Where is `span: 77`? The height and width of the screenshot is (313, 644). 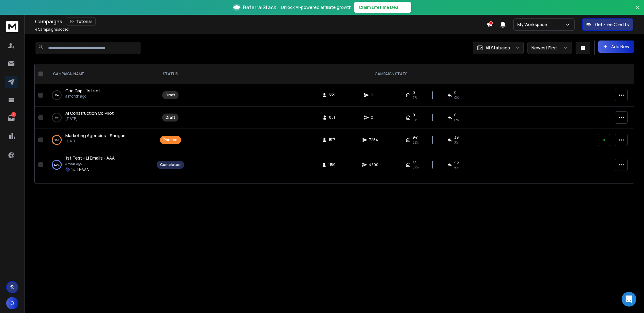
span: 77 is located at coordinates (414, 162).